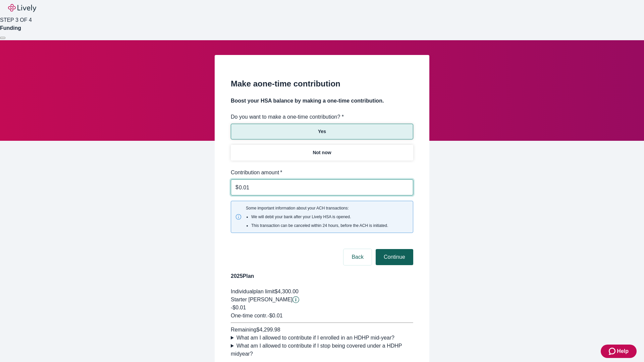 The height and width of the screenshot is (362, 644). Describe the element at coordinates (238, 307) in the screenshot. I see `span: -$0.01` at that location.